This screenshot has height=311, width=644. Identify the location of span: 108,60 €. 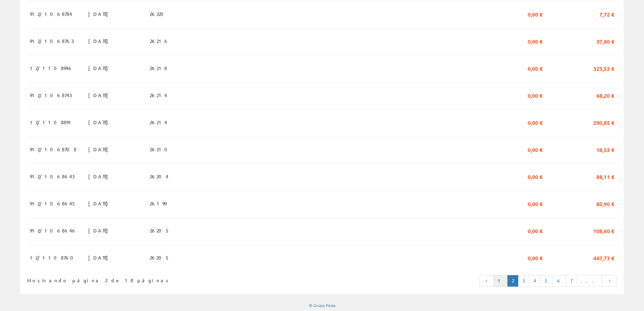
(604, 230).